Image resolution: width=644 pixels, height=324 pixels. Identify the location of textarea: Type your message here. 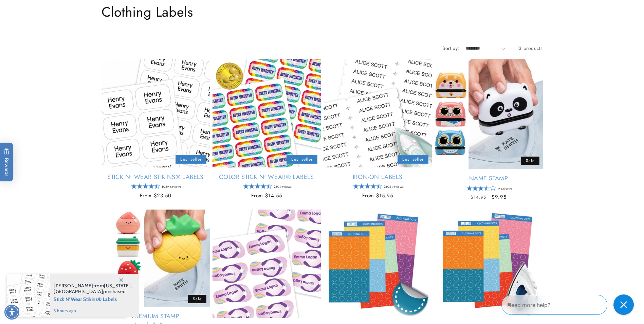
(48, 13).